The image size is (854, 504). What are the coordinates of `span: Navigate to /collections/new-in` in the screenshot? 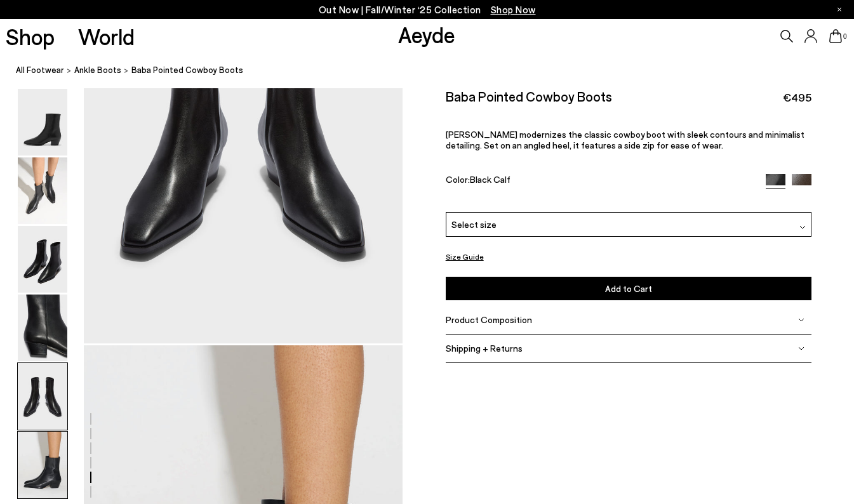 It's located at (513, 10).